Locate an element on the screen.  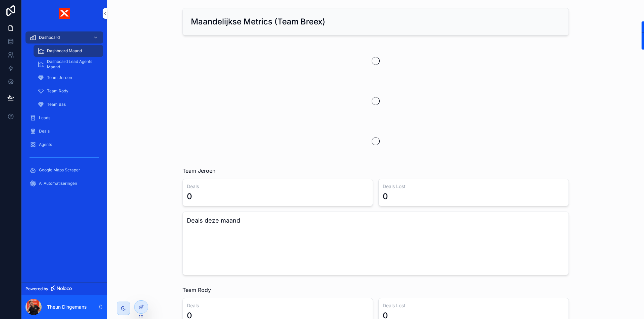
h3: Deals deze maand is located at coordinates (375, 221).